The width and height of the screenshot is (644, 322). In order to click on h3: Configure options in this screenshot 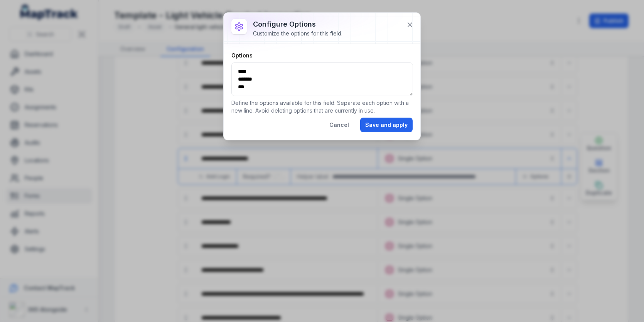, I will do `click(298, 24)`.